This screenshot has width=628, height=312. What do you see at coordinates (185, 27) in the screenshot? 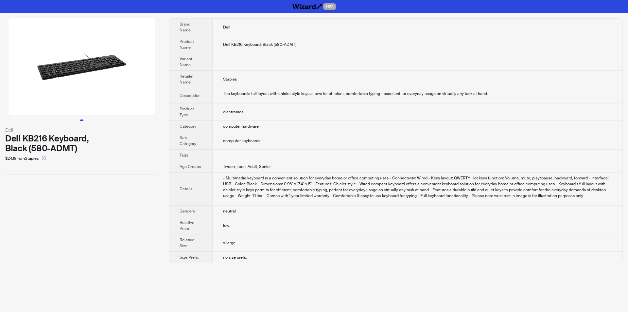
I see `span: Brand Name` at bounding box center [185, 27].